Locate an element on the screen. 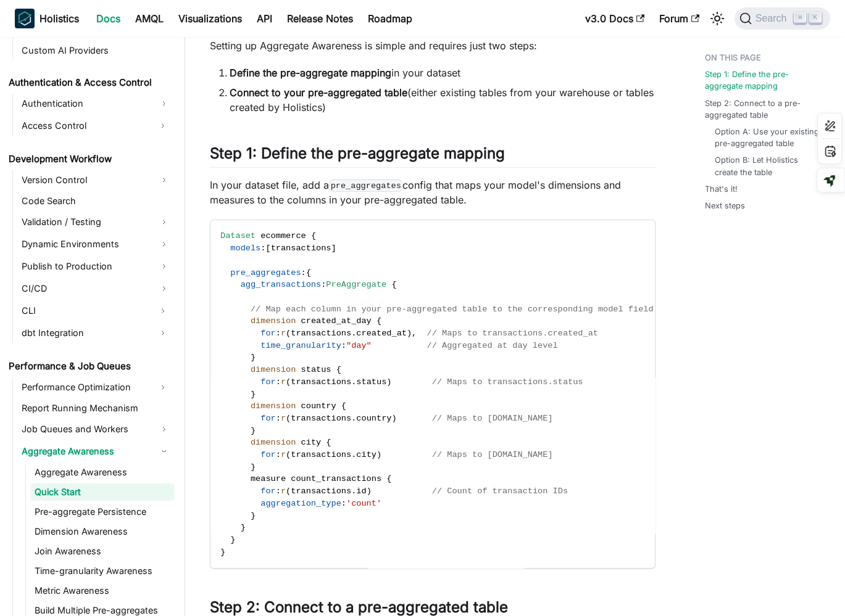 The width and height of the screenshot is (845, 616). span: aggregation_type is located at coordinates (301, 503).